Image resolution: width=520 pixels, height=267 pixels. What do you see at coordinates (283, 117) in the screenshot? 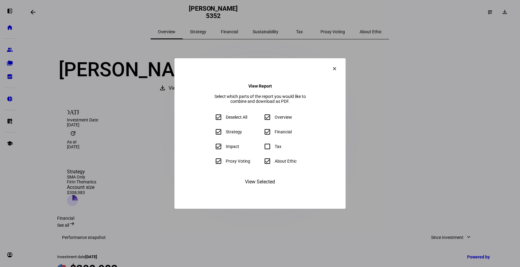
I see `div: Overview` at bounding box center [283, 117].